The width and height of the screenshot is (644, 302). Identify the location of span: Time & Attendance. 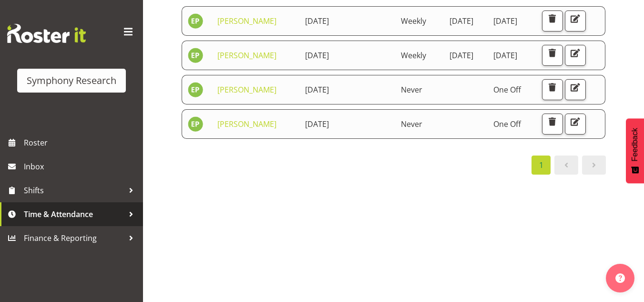
(74, 214).